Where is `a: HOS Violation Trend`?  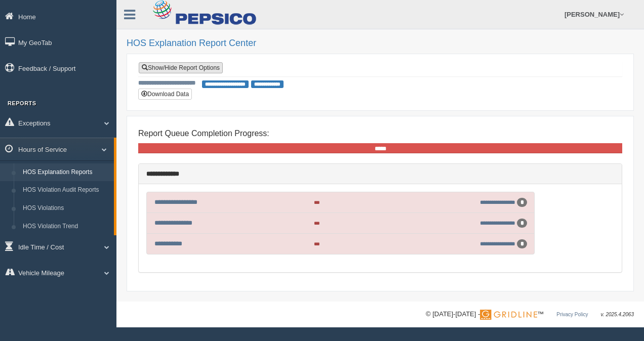
a: HOS Violation Trend is located at coordinates (66, 227).